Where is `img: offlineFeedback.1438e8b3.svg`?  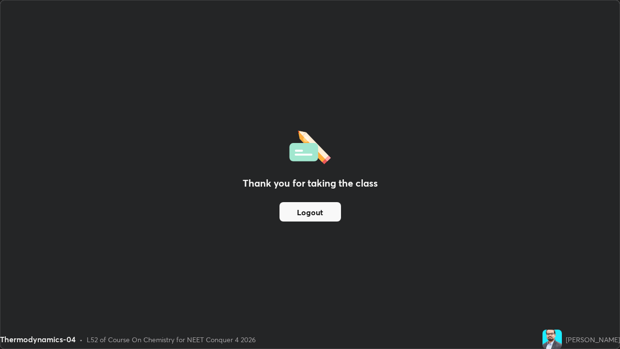 img: offlineFeedback.1438e8b3.svg is located at coordinates (310, 146).